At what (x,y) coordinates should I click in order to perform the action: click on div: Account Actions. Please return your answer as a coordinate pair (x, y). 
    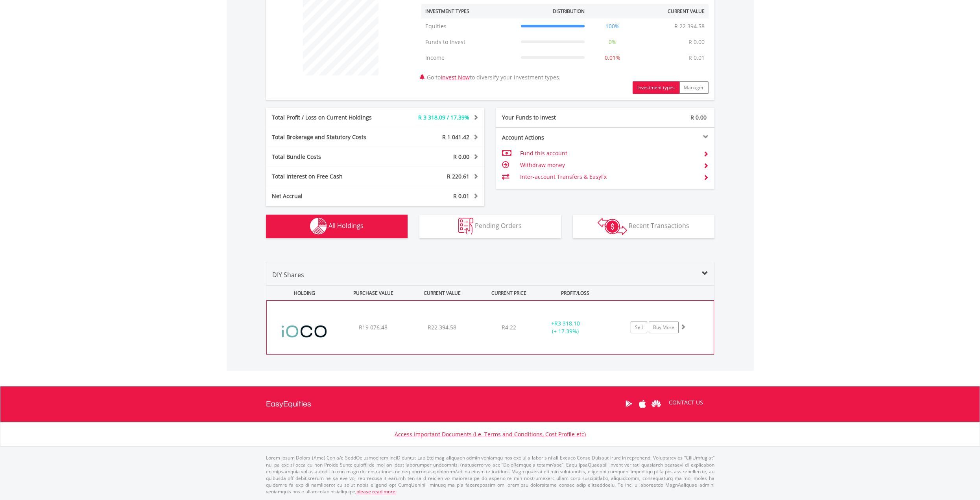
    Looking at the image, I should click on (550, 137).